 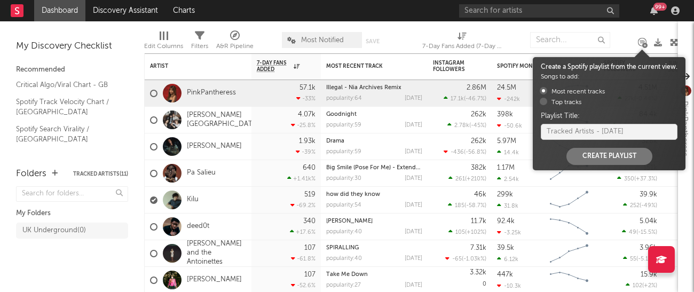 I want to click on div: -69.2 %, so click(x=303, y=205).